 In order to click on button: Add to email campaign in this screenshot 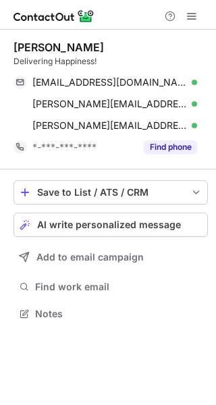, I will do `click(111, 257)`.